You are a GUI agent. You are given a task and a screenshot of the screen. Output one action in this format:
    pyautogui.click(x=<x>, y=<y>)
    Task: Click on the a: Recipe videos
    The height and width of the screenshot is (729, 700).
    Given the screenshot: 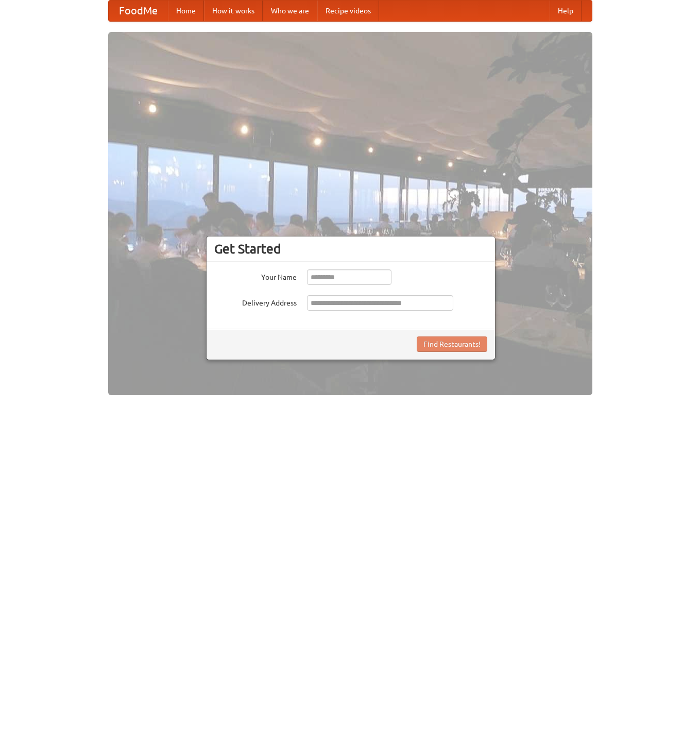 What is the action you would take?
    pyautogui.click(x=348, y=11)
    